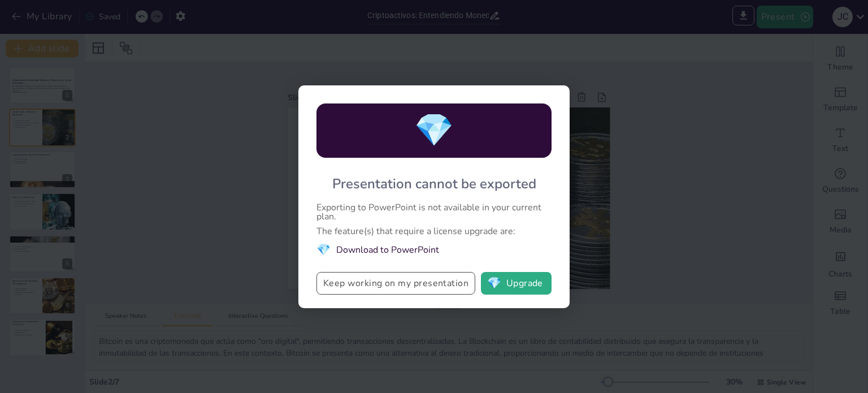 Image resolution: width=868 pixels, height=393 pixels. What do you see at coordinates (434, 231) in the screenshot?
I see `div: The feature(s) that require a license upgrade are:` at bounding box center [434, 231].